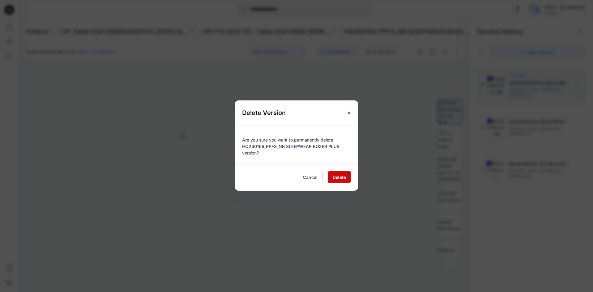 This screenshot has width=593, height=292. What do you see at coordinates (296, 144) in the screenshot?
I see `div: Are you sure you want to permanently delete version?` at bounding box center [296, 144].